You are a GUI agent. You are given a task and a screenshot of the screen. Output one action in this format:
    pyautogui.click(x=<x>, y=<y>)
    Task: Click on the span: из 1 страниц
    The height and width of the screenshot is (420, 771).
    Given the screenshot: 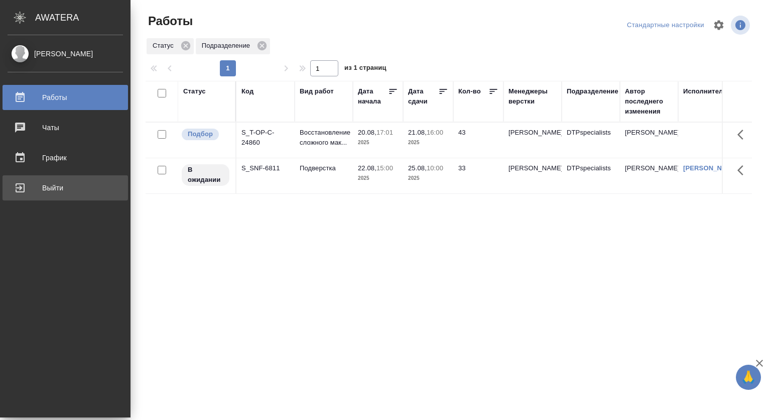 What is the action you would take?
    pyautogui.click(x=365, y=69)
    